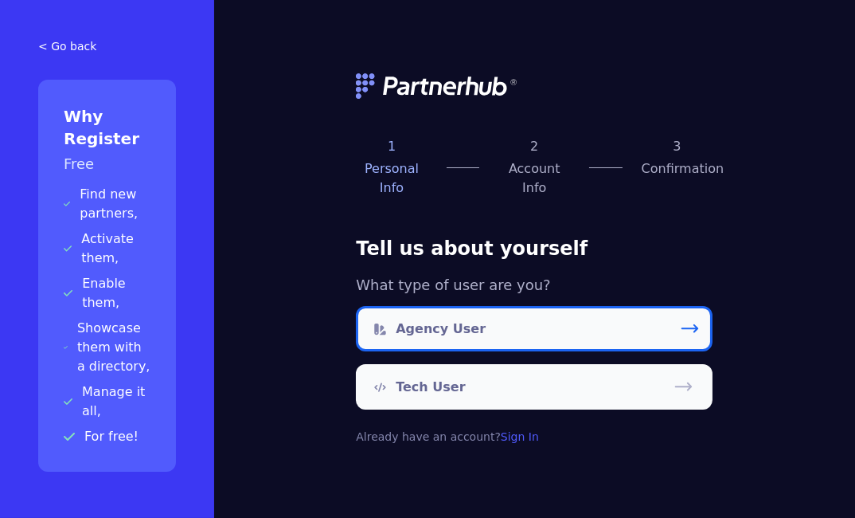 Image resolution: width=855 pixels, height=518 pixels. I want to click on p: 1, so click(392, 147).